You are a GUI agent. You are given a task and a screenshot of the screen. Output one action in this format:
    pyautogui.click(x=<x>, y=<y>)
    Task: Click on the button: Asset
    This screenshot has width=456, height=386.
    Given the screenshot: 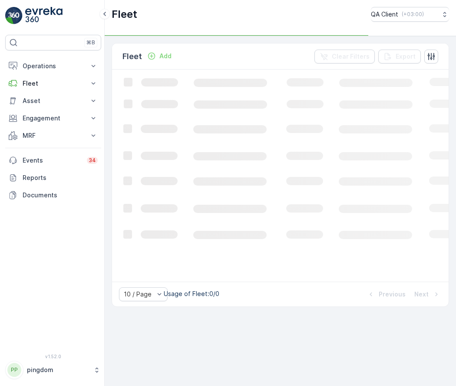 What is the action you would take?
    pyautogui.click(x=53, y=101)
    